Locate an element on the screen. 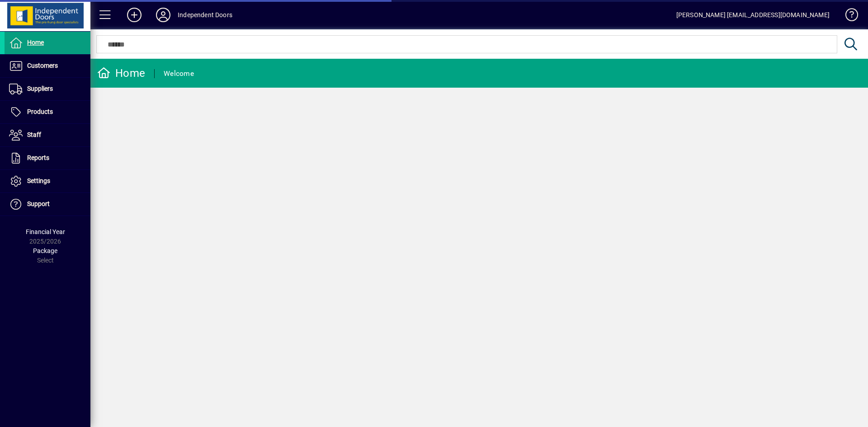 This screenshot has width=868, height=427. a: Knowledge Base is located at coordinates (848, 16).